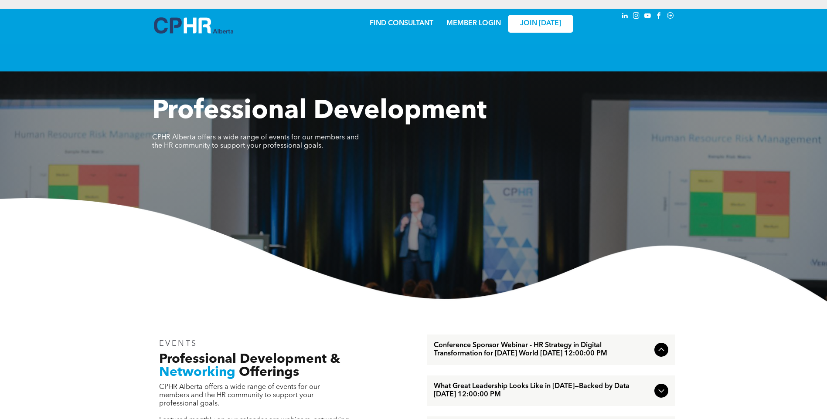 This screenshot has width=827, height=419. Describe the element at coordinates (625, 17) in the screenshot. I see `a: linkedin` at that location.